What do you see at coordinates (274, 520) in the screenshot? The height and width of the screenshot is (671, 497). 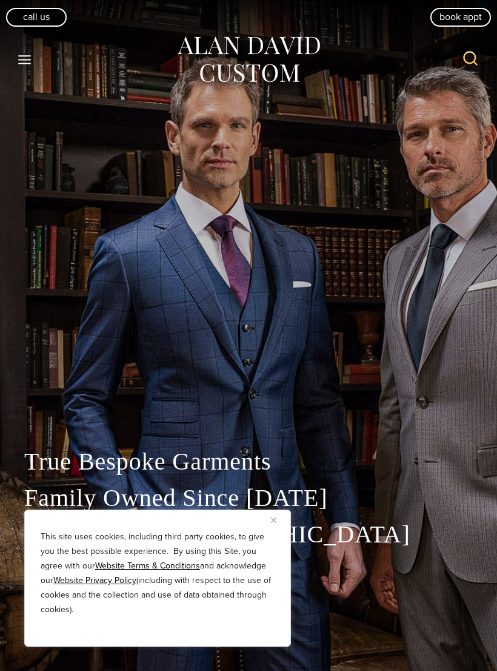 I see `img: Close` at bounding box center [274, 520].